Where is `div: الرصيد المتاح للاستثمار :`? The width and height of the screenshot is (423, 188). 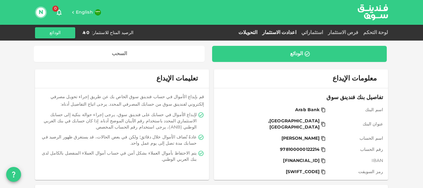
div: الرصيد المتاح للاستثمار : is located at coordinates (113, 33).